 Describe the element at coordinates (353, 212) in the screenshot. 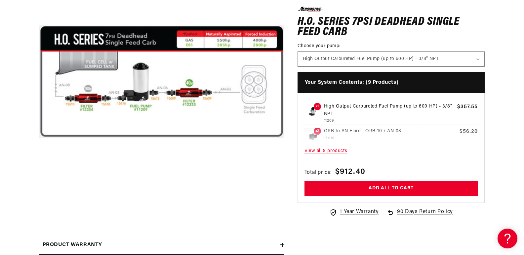

I see `a: 1 Year Warranty` at that location.